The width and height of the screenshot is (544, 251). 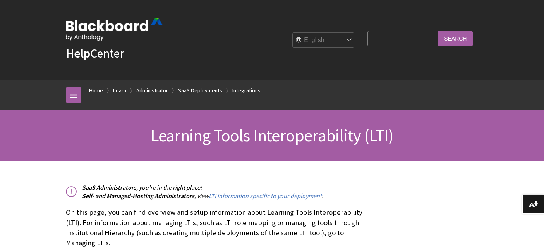 What do you see at coordinates (152, 91) in the screenshot?
I see `a: Administrator` at bounding box center [152, 91].